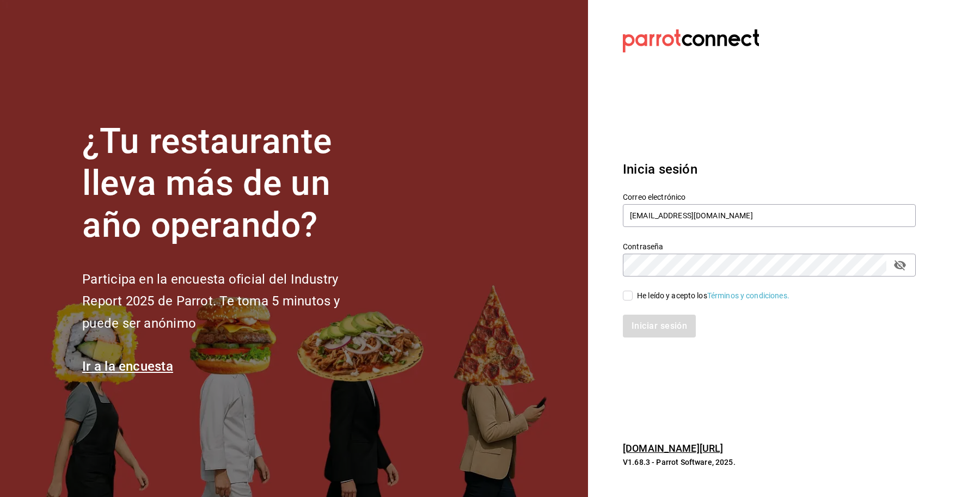  I want to click on p: V1.68.3 - Parrot Software, 2025., so click(769, 462).